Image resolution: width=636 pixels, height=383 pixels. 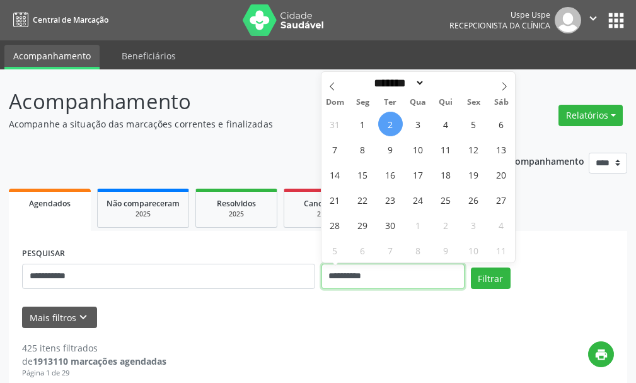 I want to click on span: Sex, so click(x=473, y=102).